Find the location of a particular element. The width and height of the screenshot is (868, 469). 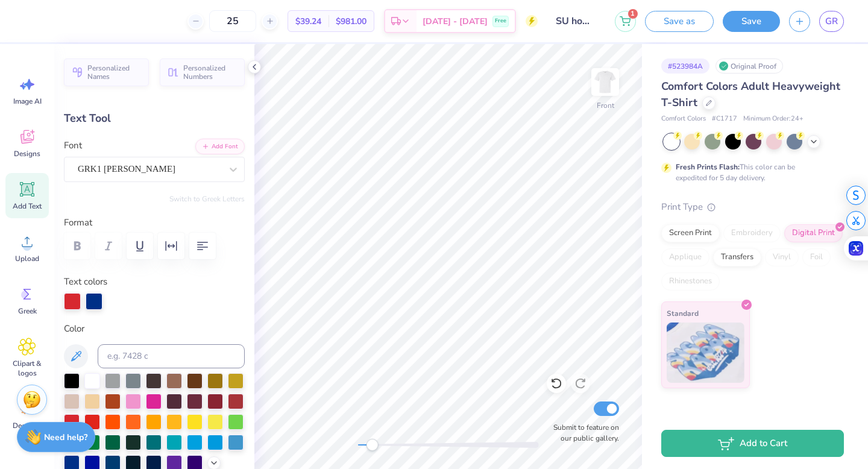

span: Clipart & logos is located at coordinates (27, 368).